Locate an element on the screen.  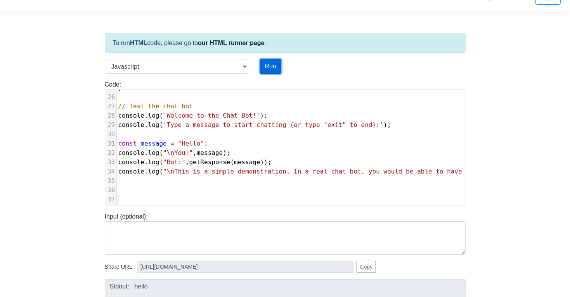
div: 31 is located at coordinates (110, 143).